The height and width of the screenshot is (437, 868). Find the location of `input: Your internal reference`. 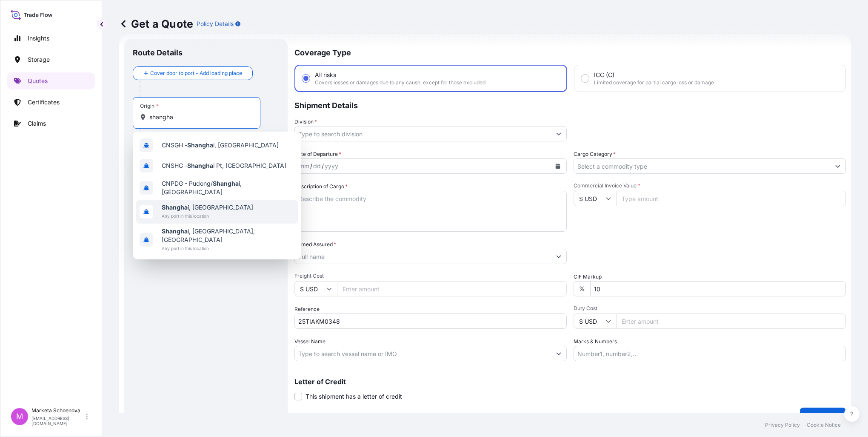

input: Your internal reference is located at coordinates (430, 321).